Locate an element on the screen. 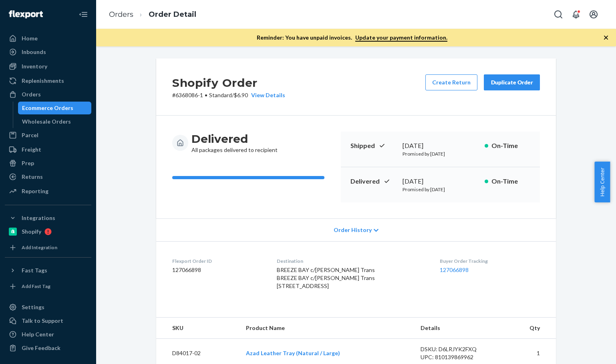  th: Details is located at coordinates (459, 328).